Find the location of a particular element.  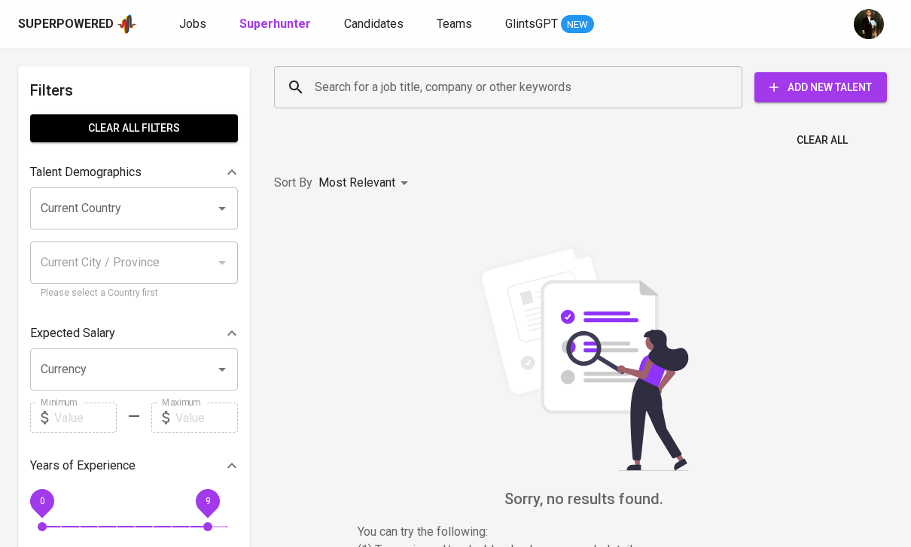

a: Superhunter is located at coordinates (276, 24).